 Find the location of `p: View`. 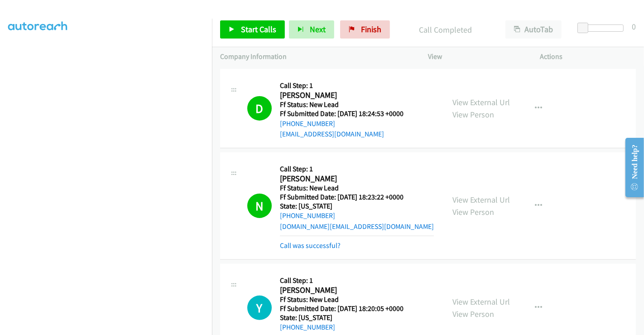

p: View is located at coordinates (476, 57).